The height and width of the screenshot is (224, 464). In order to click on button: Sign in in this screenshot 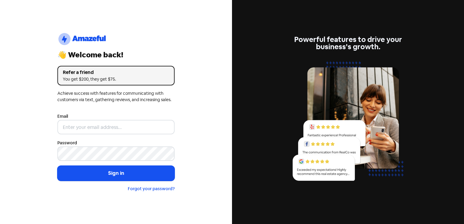, I will do `click(116, 174)`.